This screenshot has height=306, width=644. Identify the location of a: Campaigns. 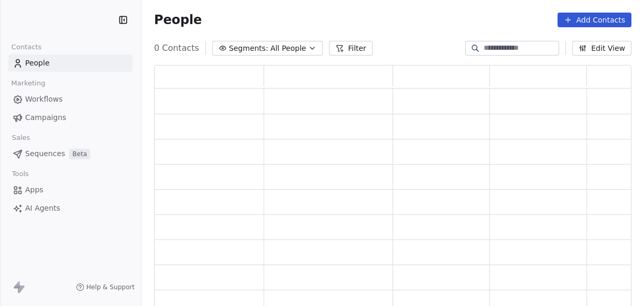
(70, 118).